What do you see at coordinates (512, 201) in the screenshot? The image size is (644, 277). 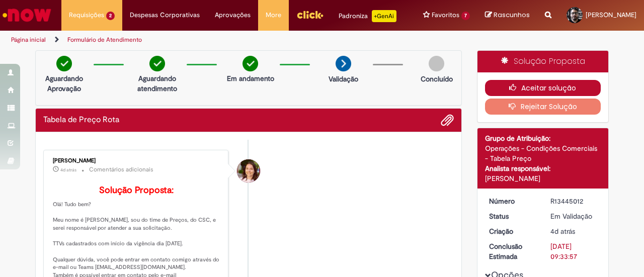 I see `dt: Número` at bounding box center [512, 201].